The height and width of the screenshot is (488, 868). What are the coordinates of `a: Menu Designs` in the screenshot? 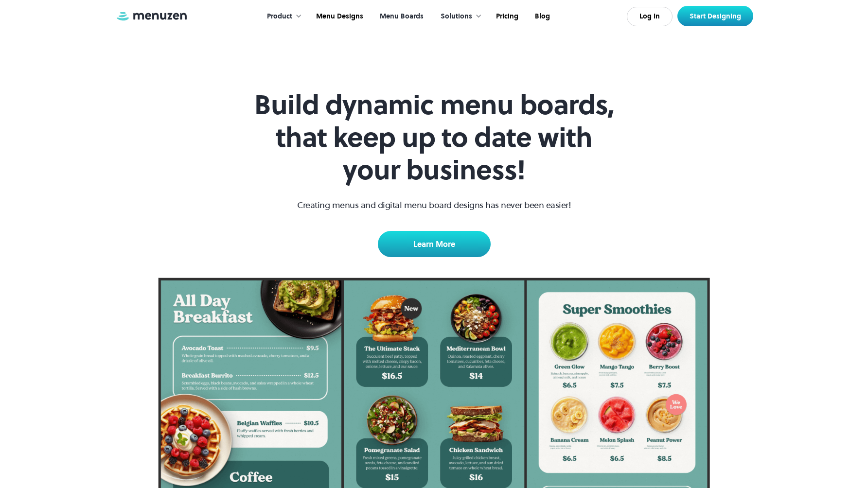 It's located at (339, 16).